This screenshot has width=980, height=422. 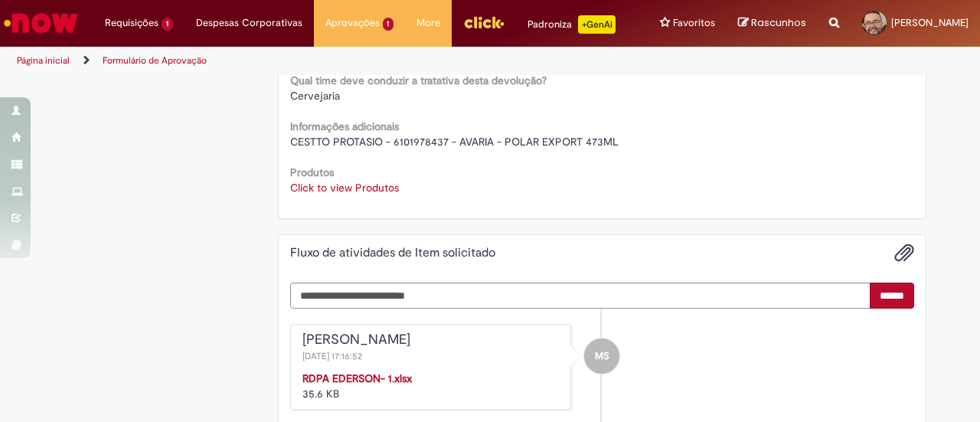 I want to click on strong: RDPA EDERSON- 1.xlsx, so click(x=357, y=379).